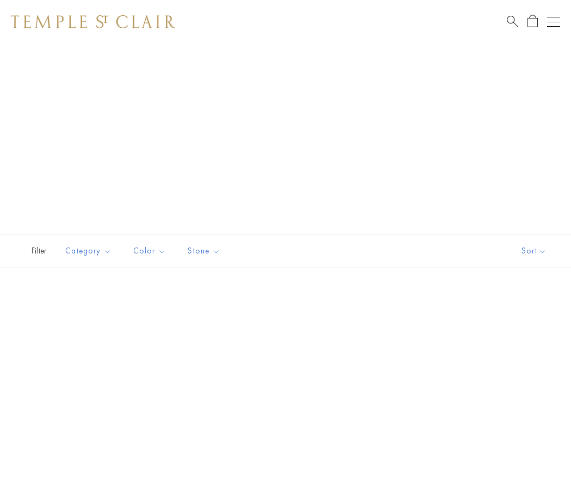  Describe the element at coordinates (534, 251) in the screenshot. I see `button: Show sort by` at that location.